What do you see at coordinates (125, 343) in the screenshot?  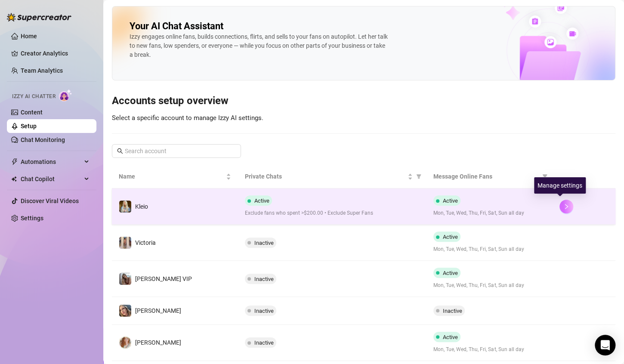 I see `img: Amy Pond` at bounding box center [125, 343].